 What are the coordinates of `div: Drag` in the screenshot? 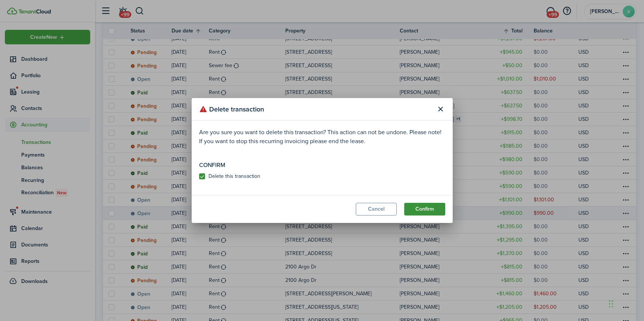 It's located at (611, 303).